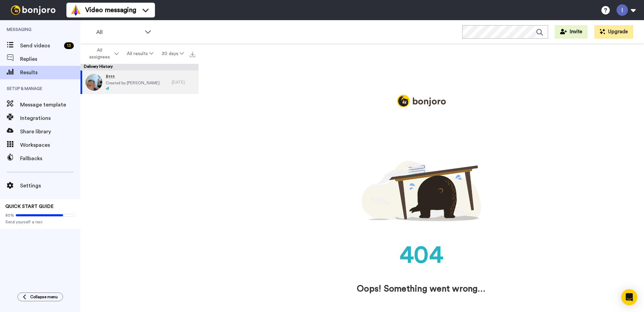 This screenshot has height=312, width=644. What do you see at coordinates (572, 32) in the screenshot?
I see `a: Invite` at bounding box center [572, 32].